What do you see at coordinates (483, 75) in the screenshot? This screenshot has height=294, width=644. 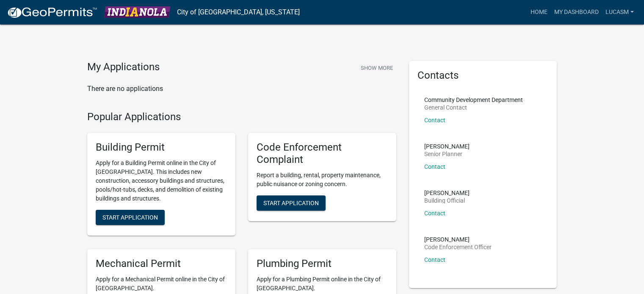 I see `h5: Contacts` at bounding box center [483, 75].